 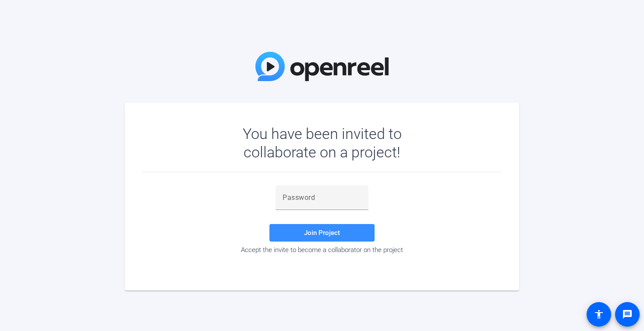 I want to click on div: You have been invited to collaborate on a project!, so click(x=322, y=143).